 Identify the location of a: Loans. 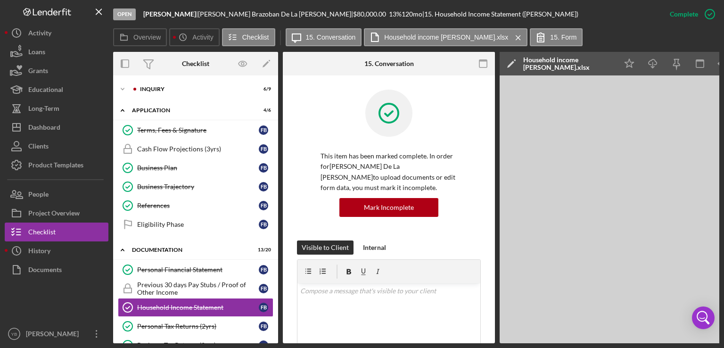
(57, 52).